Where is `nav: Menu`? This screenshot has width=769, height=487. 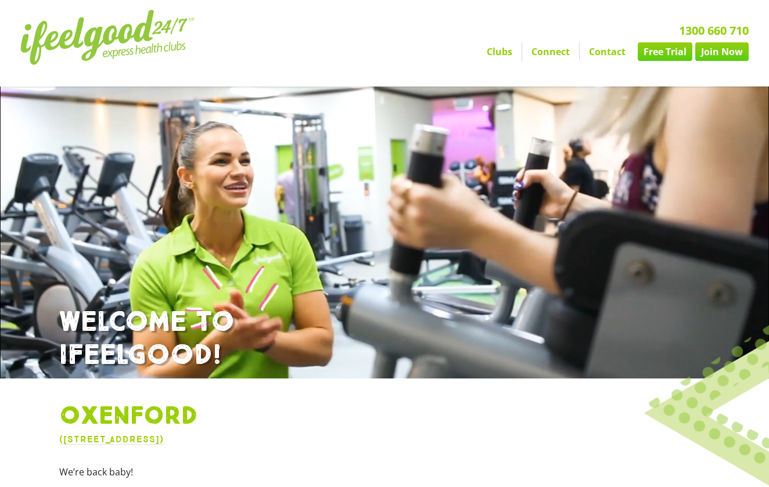
nav: Menu is located at coordinates (514, 52).